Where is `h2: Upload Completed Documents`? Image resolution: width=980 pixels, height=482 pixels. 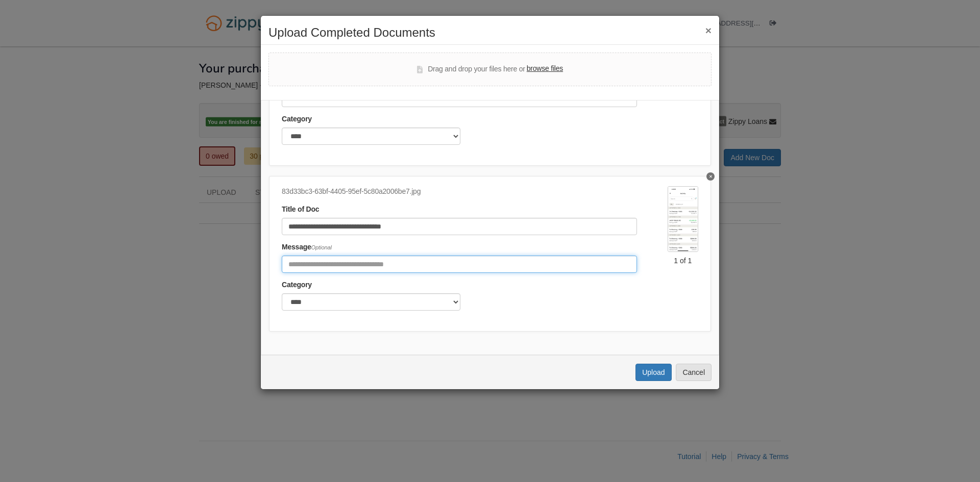 h2: Upload Completed Documents is located at coordinates (490, 33).